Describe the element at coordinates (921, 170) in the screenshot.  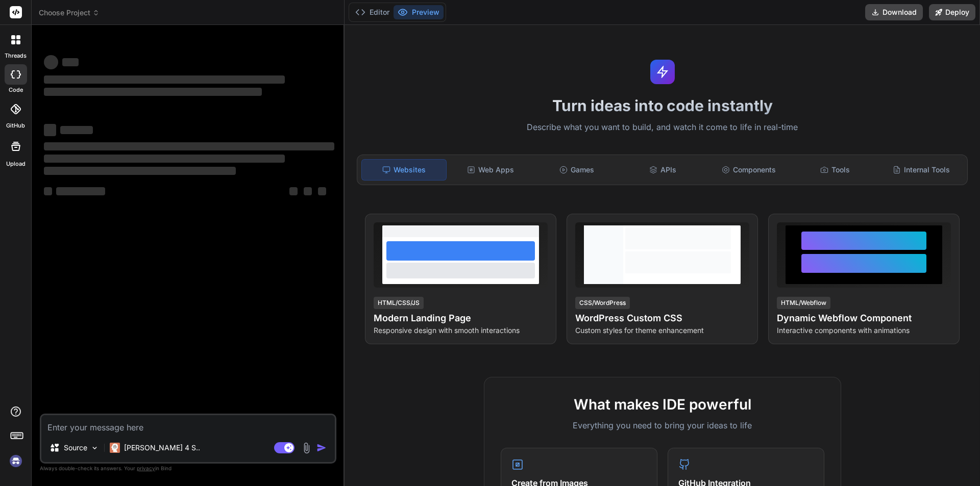
I see `div: Internal Tools` at that location.